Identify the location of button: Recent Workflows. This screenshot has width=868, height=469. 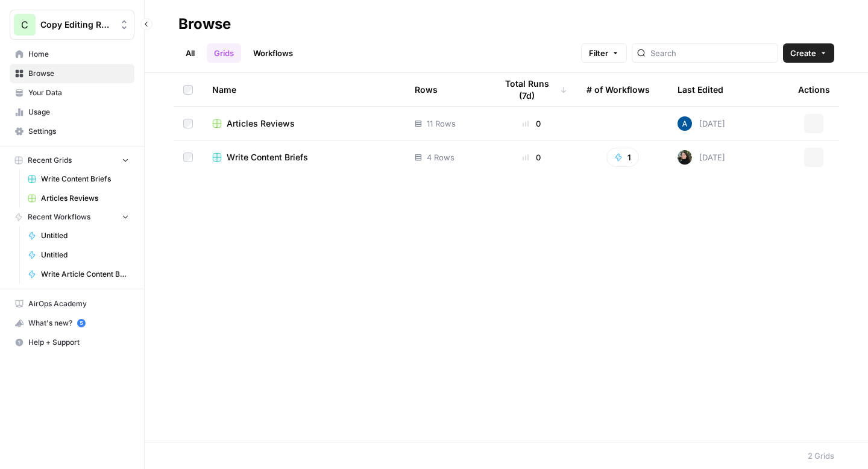
(72, 217).